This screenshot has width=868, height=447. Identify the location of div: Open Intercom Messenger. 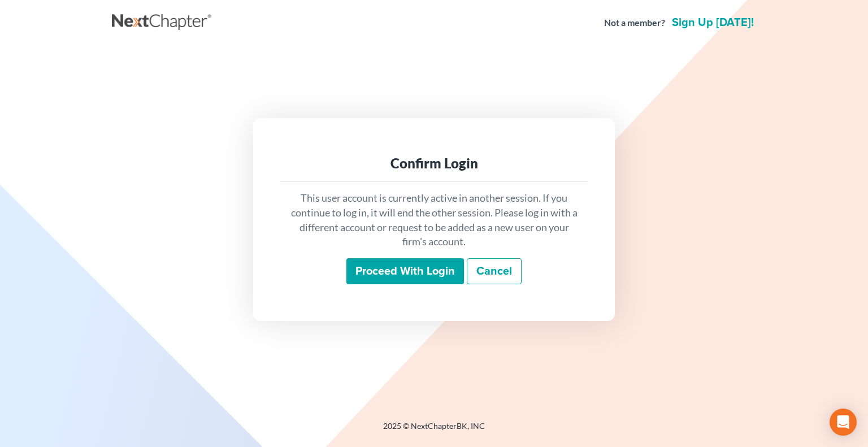
(843, 422).